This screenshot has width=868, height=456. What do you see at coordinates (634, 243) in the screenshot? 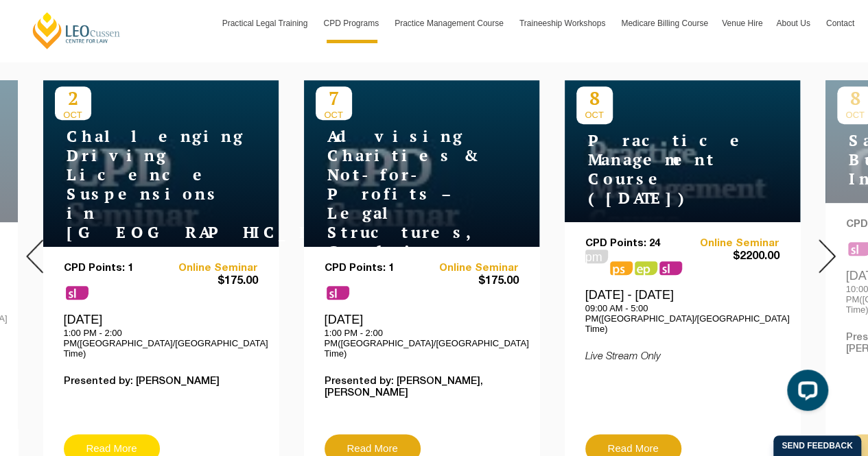
I see `p: CPD Points: 24` at bounding box center [634, 243].